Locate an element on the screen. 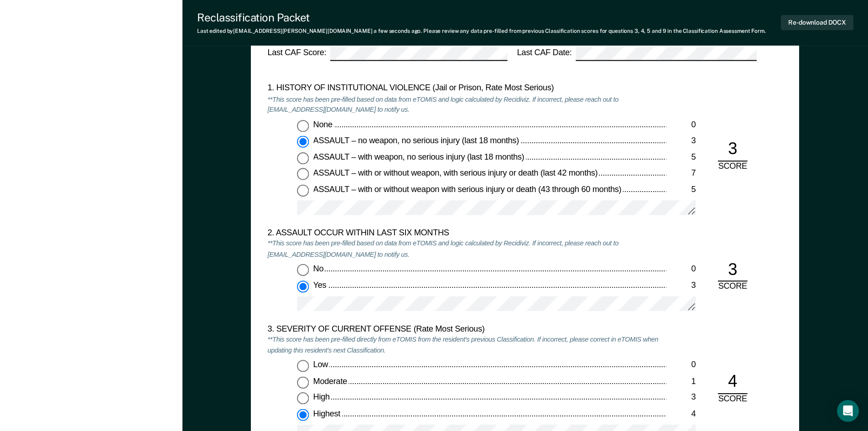 Image resolution: width=868 pixels, height=431 pixels. em: **This score has been pre-filled directly from eTOMIS from the resident's previous Classification... is located at coordinates (463, 345).